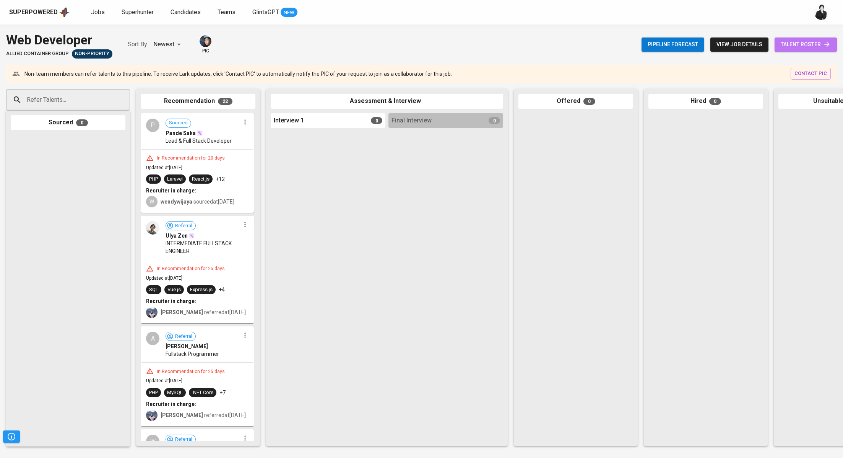  What do you see at coordinates (810, 73) in the screenshot?
I see `span: contact pic` at bounding box center [810, 73].